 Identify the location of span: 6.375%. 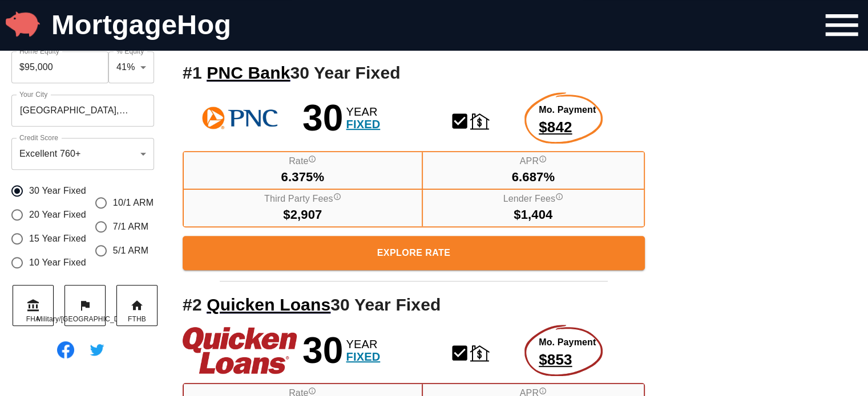
(303, 177).